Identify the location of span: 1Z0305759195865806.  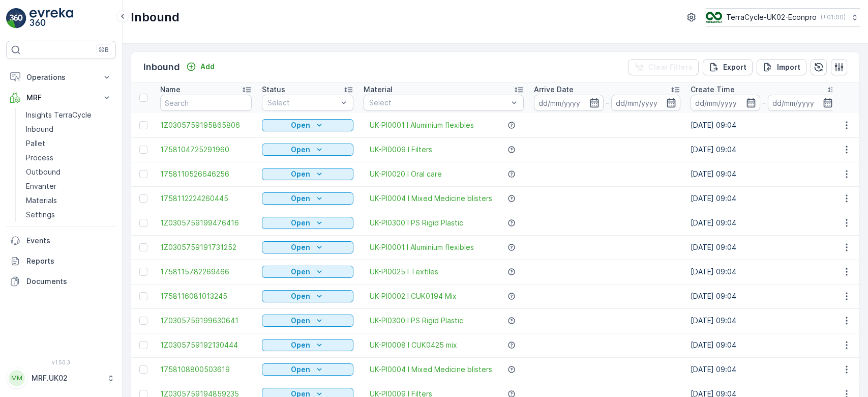
(206, 125).